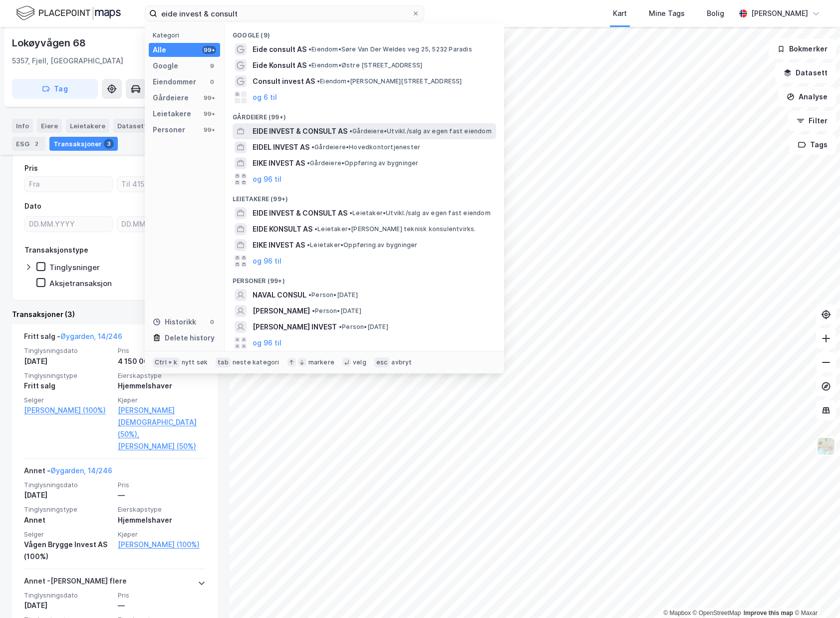  I want to click on div: Gårdeiere, so click(171, 98).